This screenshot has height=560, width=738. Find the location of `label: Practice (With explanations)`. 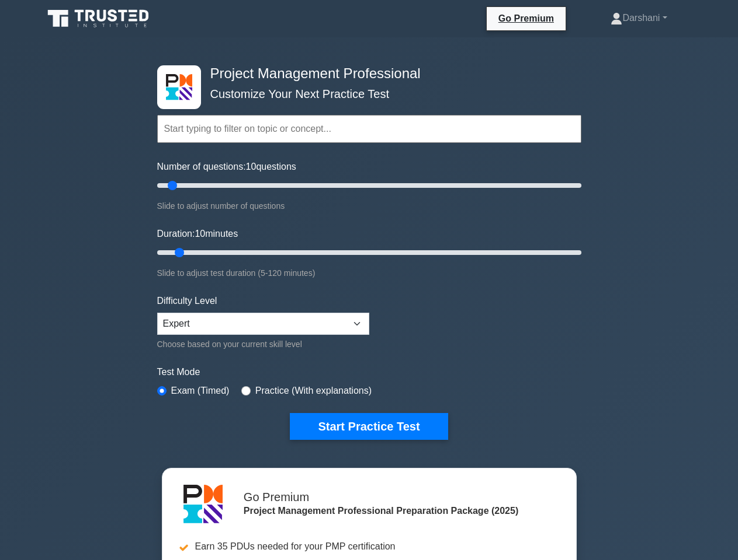

label: Practice (With explanations) is located at coordinates (313, 391).